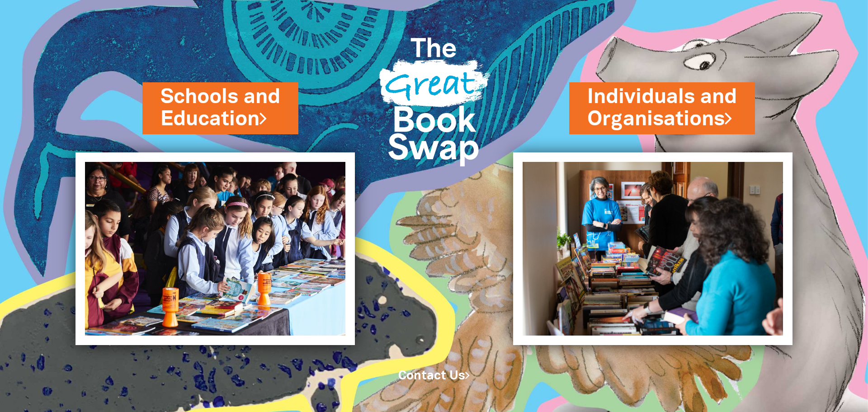 The height and width of the screenshot is (412, 868). I want to click on img: Schools and Education, so click(215, 248).